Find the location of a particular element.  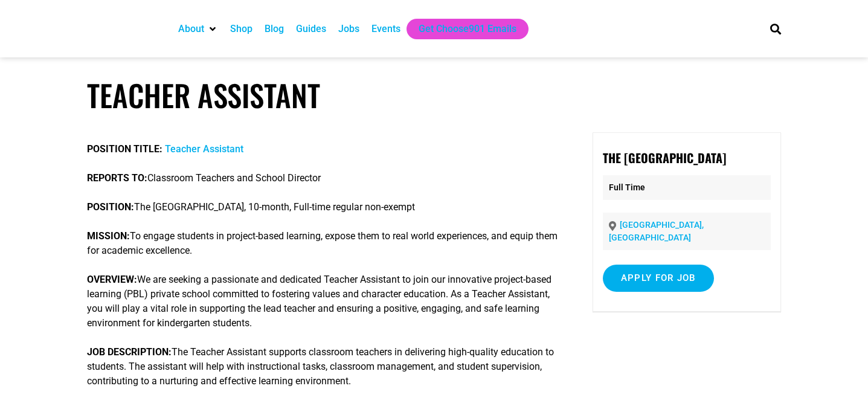

a: Blog is located at coordinates (274, 29).